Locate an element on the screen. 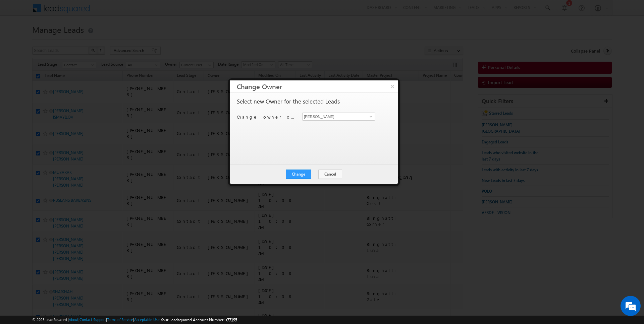  p: Select new Owner for the selected Leads is located at coordinates (288, 101).